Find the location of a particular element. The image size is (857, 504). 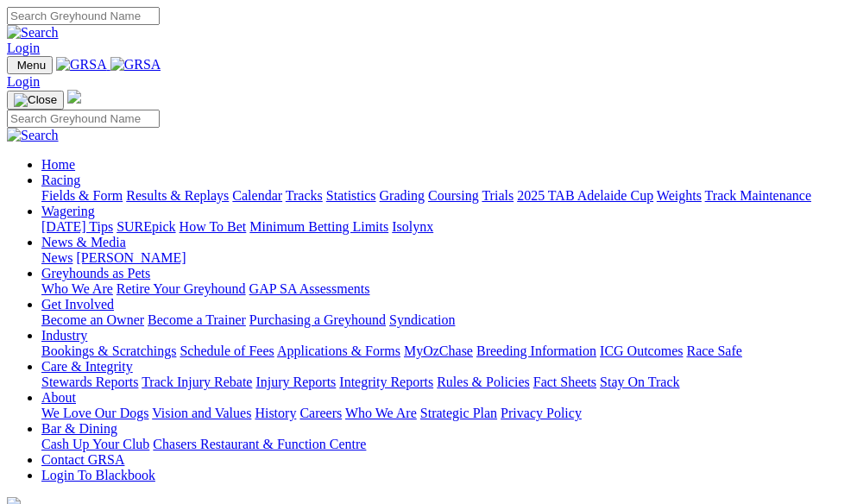

div: News & Media is located at coordinates (445, 257).